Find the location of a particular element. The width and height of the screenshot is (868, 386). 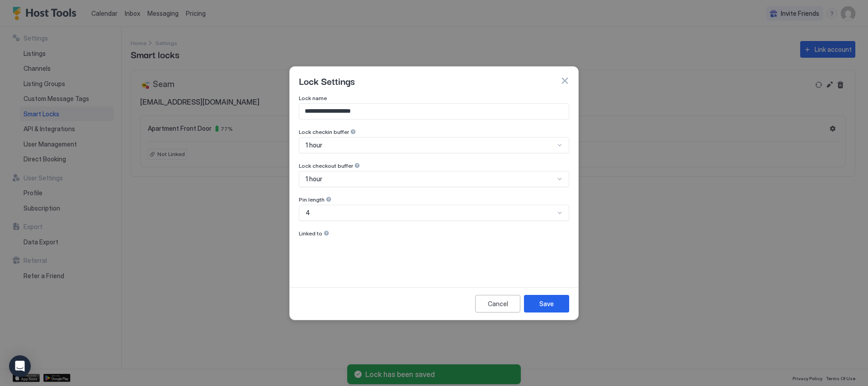

div: Cancel is located at coordinates (498, 304).